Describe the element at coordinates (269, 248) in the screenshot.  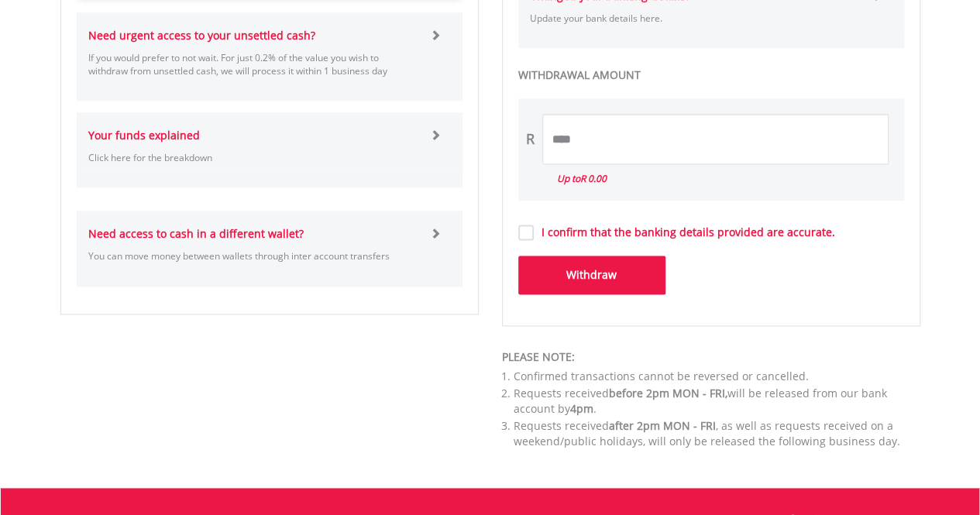
I see `a: Need access to cash in a different wallet? You can move money between wallets through inter accou...` at that location.